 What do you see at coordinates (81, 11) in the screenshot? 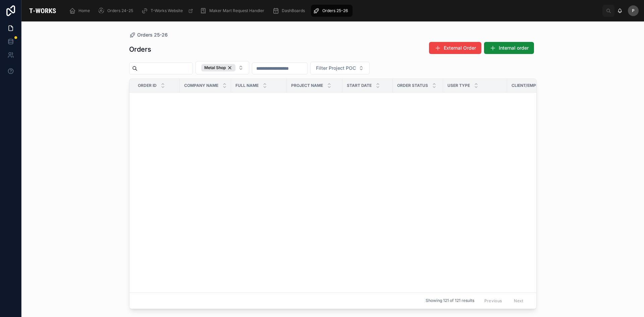
I see `a: Home` at bounding box center [81, 11].